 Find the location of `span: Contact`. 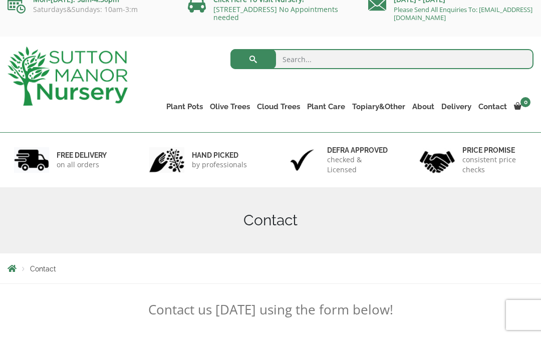

span: Contact is located at coordinates (43, 269).